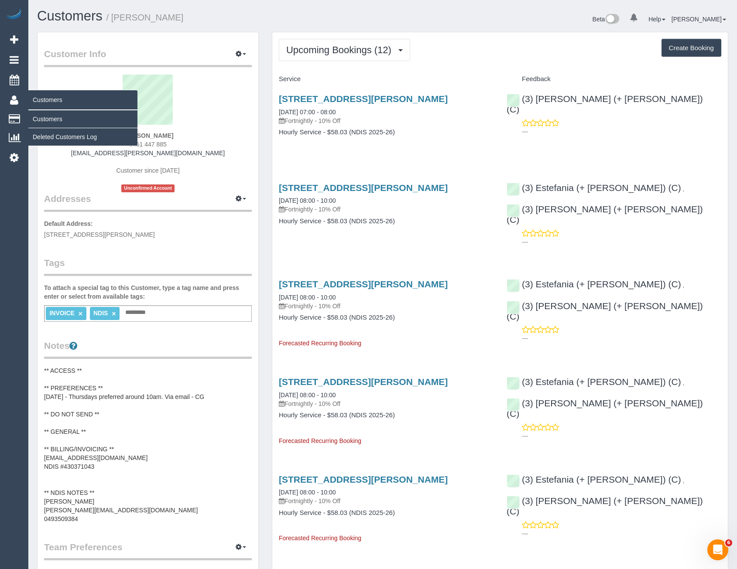 The height and width of the screenshot is (569, 737). Describe the element at coordinates (100, 313) in the screenshot. I see `span: NDIS` at that location.